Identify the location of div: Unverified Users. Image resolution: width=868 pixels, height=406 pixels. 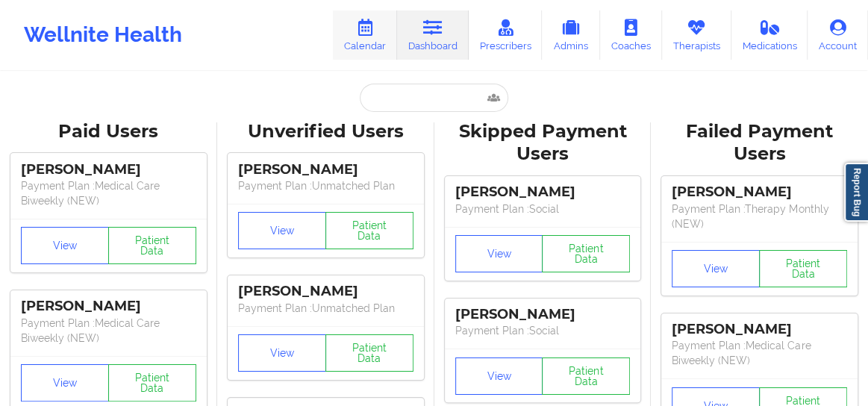
(325, 132).